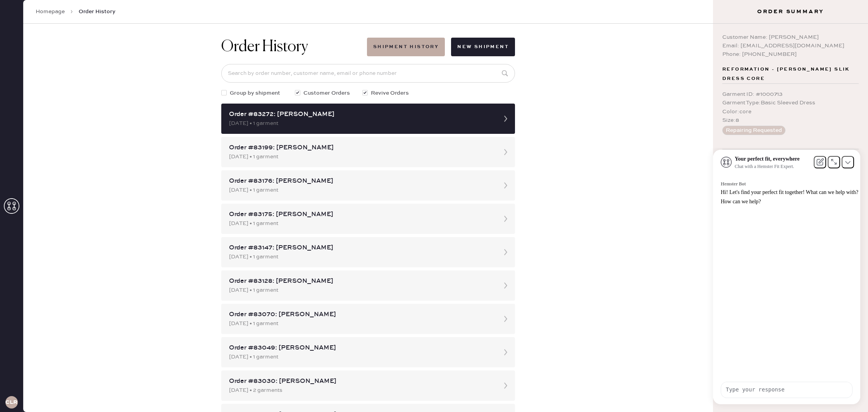 The width and height of the screenshot is (868, 412). I want to click on h3: Order Summary, so click(790, 12).